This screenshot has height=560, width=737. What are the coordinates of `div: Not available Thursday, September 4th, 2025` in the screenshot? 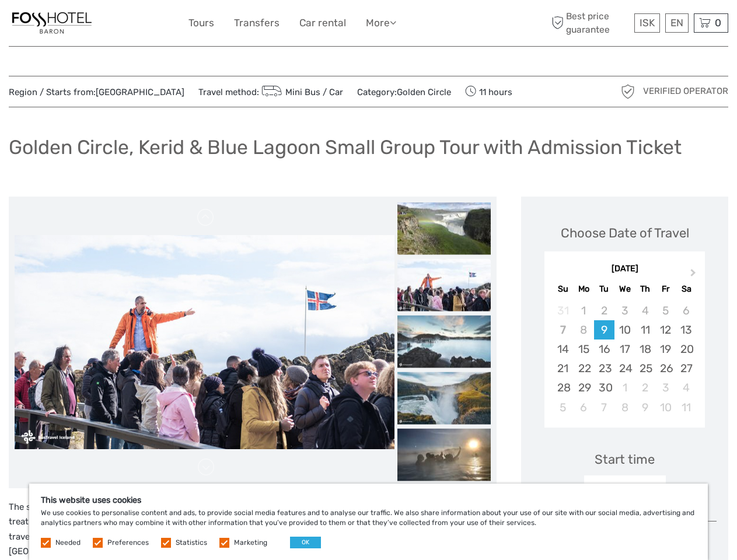 It's located at (644, 311).